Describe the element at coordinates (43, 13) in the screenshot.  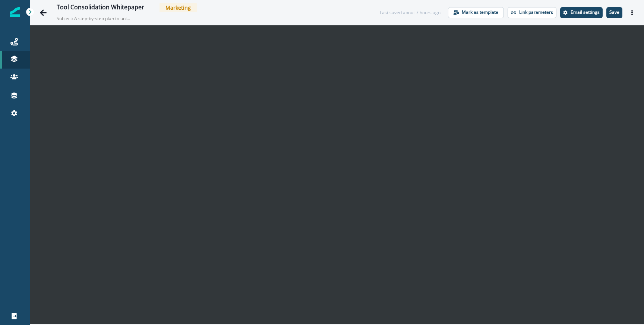
I see `button: Go back` at that location.